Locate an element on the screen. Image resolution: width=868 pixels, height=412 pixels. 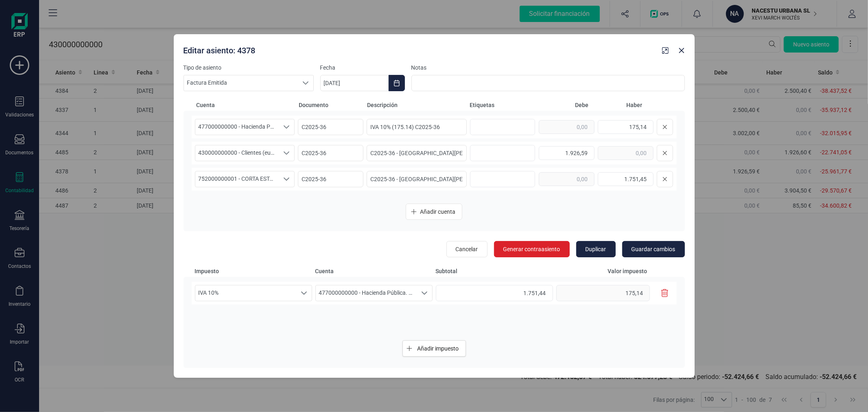
span: Descripción is located at coordinates (417, 105).